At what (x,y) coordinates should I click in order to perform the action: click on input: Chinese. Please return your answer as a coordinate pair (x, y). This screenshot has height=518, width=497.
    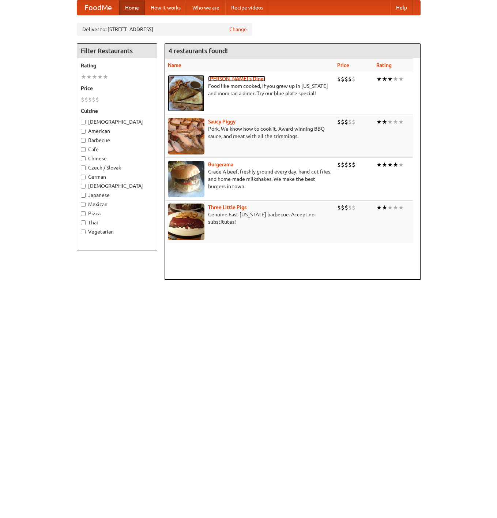
    Looking at the image, I should click on (83, 158).